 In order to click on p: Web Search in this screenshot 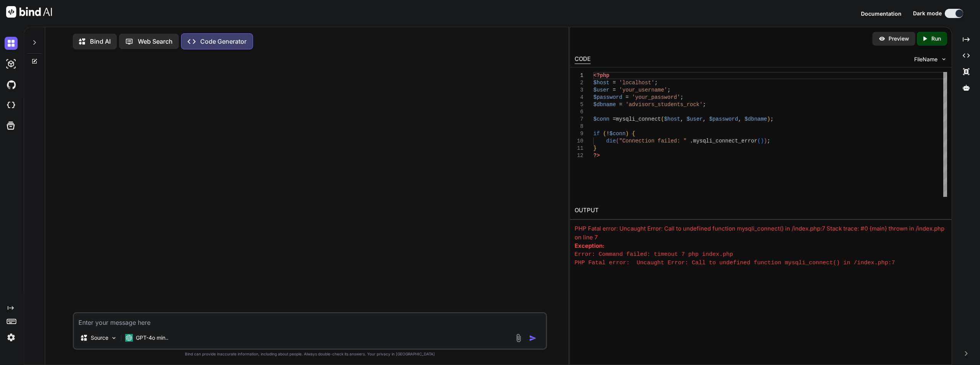, I will do `click(155, 42)`.